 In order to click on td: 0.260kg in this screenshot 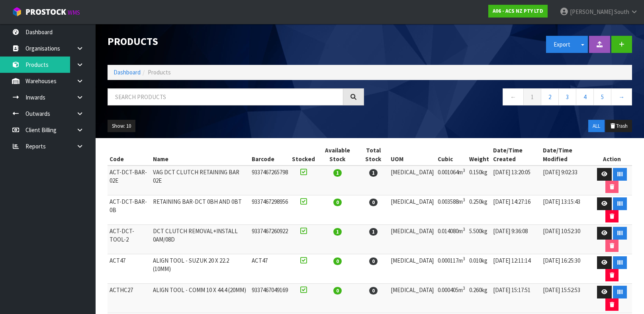, I will do `click(479, 298)`.